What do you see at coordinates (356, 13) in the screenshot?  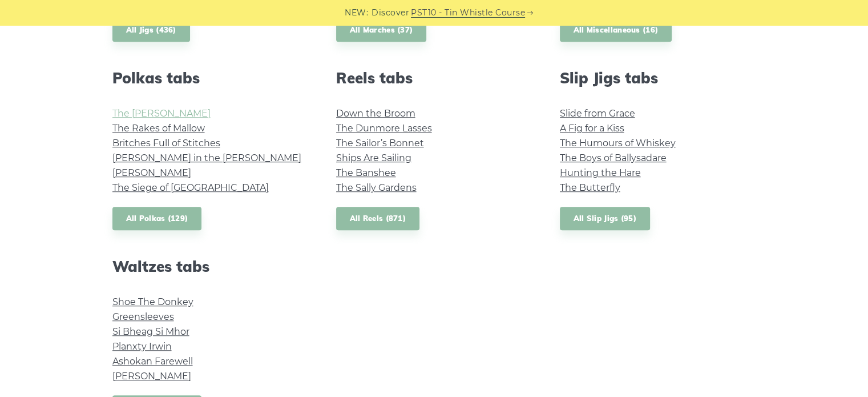 I see `span: NEW:` at bounding box center [356, 13].